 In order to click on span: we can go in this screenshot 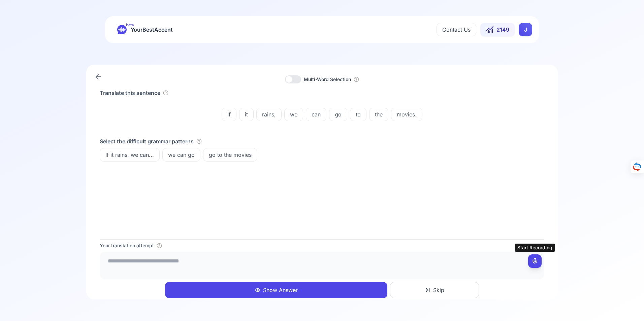, I will do `click(181, 155)`.